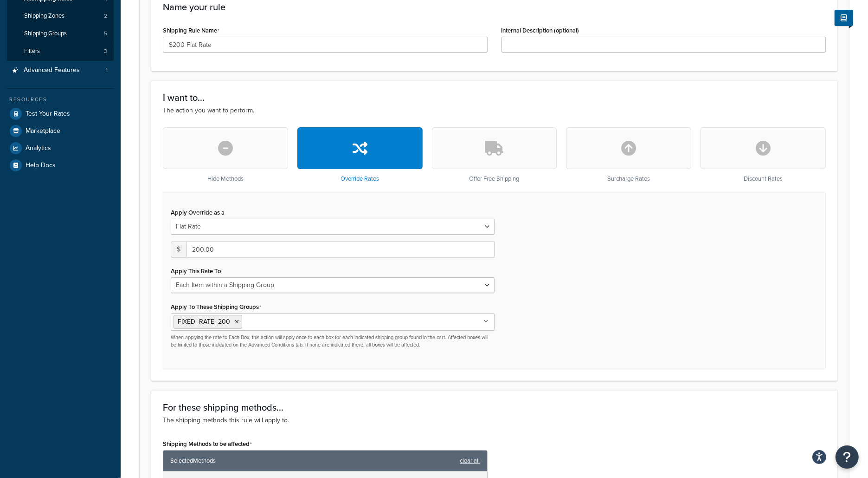 This screenshot has height=478, width=868. I want to click on span: Selected Methods, so click(313, 461).